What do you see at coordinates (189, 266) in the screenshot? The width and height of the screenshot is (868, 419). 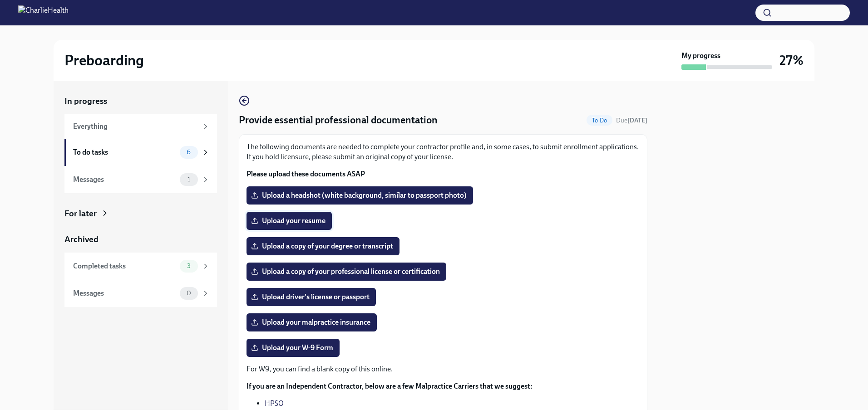 I see `span: 3` at bounding box center [189, 266].